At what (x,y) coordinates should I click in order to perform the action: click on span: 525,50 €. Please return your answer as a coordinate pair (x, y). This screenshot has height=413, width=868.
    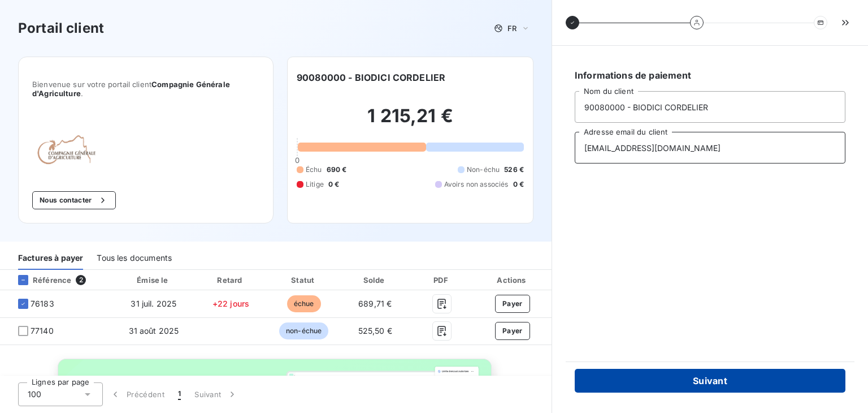
    Looking at the image, I should click on (375, 330).